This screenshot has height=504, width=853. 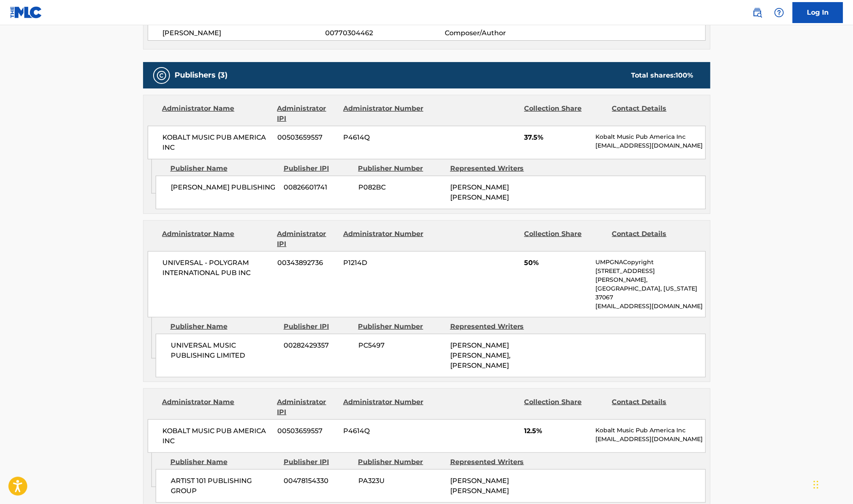 I want to click on span: P082BC, so click(x=401, y=188).